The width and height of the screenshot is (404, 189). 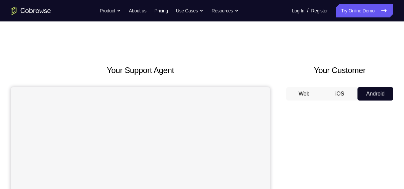 I want to click on button: Android, so click(x=375, y=94).